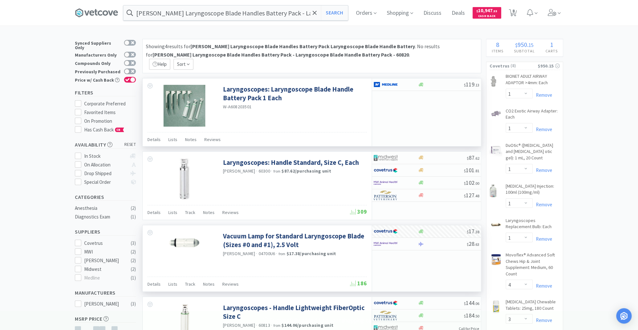 This screenshot has height=330, width=638. What do you see at coordinates (119, 130) in the screenshot?
I see `span: CB` at bounding box center [119, 130].